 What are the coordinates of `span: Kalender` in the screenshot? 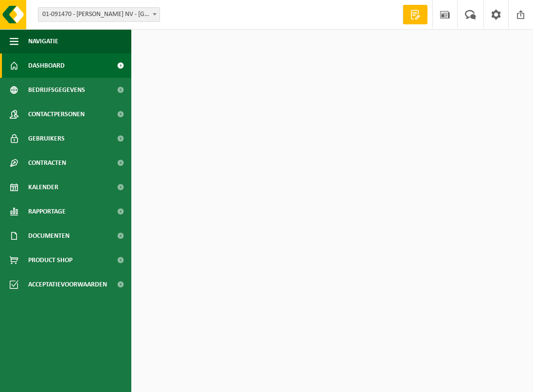 It's located at (44, 187).